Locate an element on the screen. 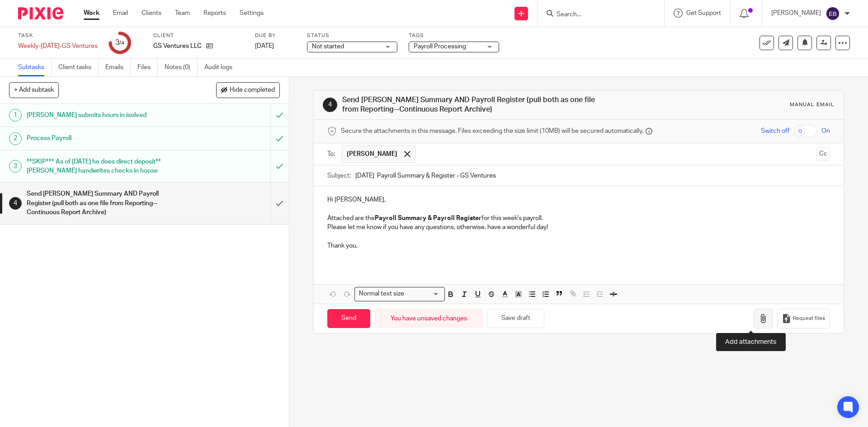 This screenshot has height=427, width=868. a: Settings is located at coordinates (251, 13).